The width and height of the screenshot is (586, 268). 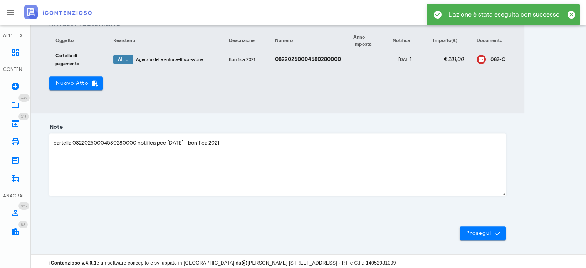 What do you see at coordinates (15, 196) in the screenshot?
I see `div: ANAGRAFICA` at bounding box center [15, 196].